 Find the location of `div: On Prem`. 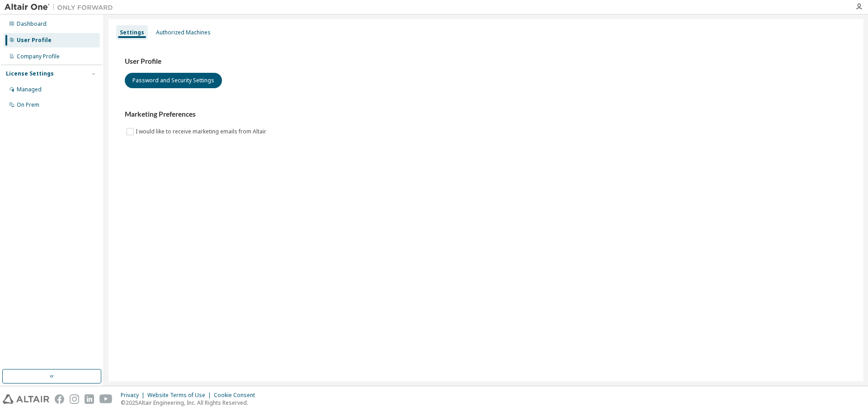

div: On Prem is located at coordinates (28, 105).